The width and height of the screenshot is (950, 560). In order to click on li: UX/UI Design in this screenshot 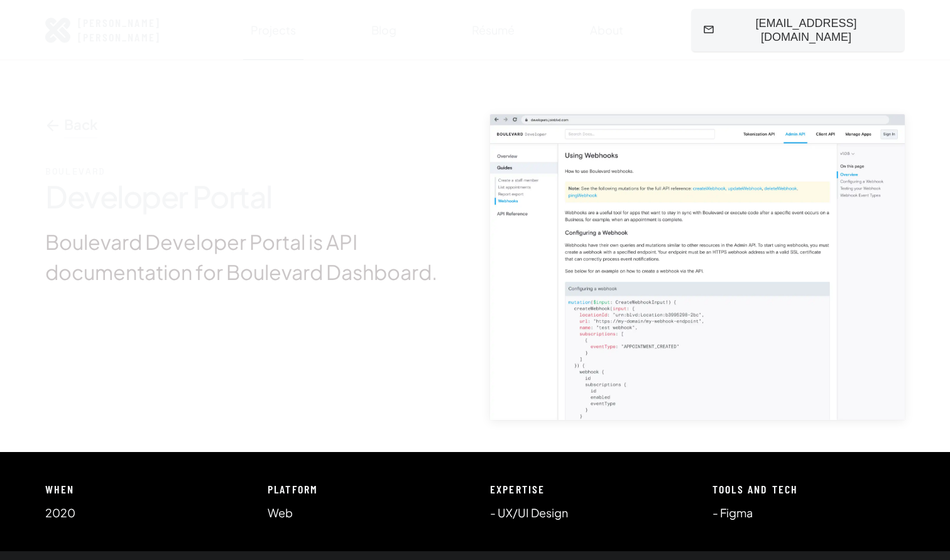, I will do `click(590, 512)`.